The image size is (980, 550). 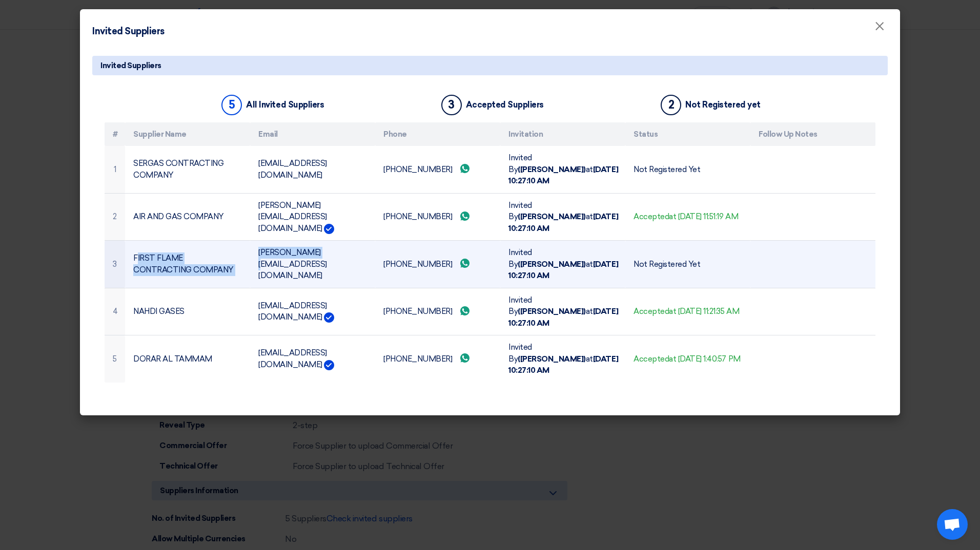 What do you see at coordinates (723, 104) in the screenshot?
I see `div: Not Registered yet` at bounding box center [723, 104].